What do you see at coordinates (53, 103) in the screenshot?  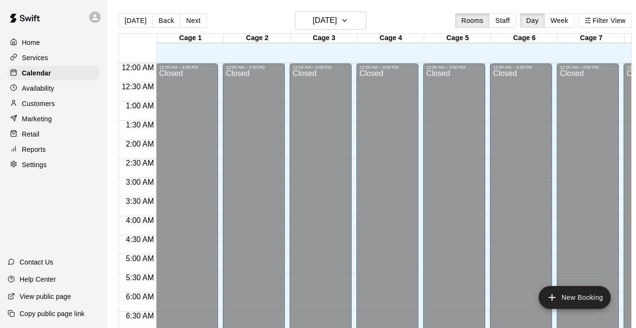 I see `a: Customers` at bounding box center [53, 103].